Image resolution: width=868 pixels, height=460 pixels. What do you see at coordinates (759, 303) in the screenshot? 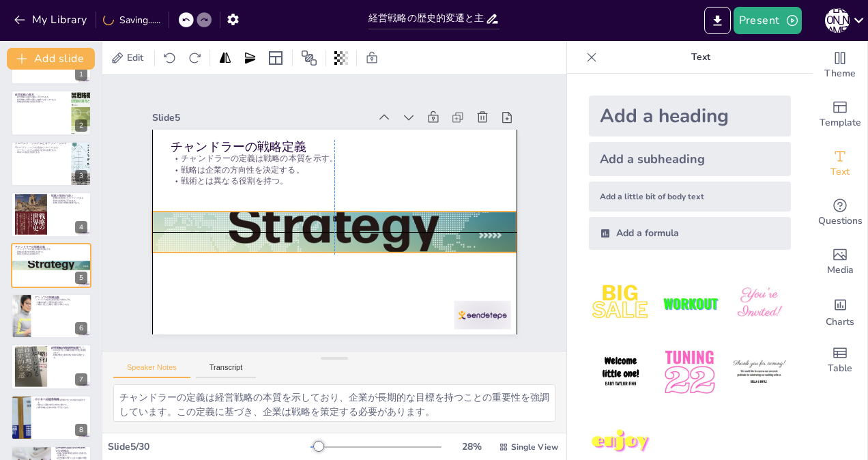
I see `img: 3.jpeg` at bounding box center [759, 303].